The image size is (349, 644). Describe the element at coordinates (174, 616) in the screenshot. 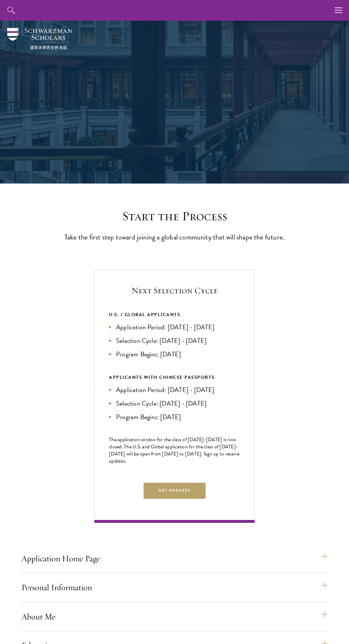

I see `button: About Me` at that location.